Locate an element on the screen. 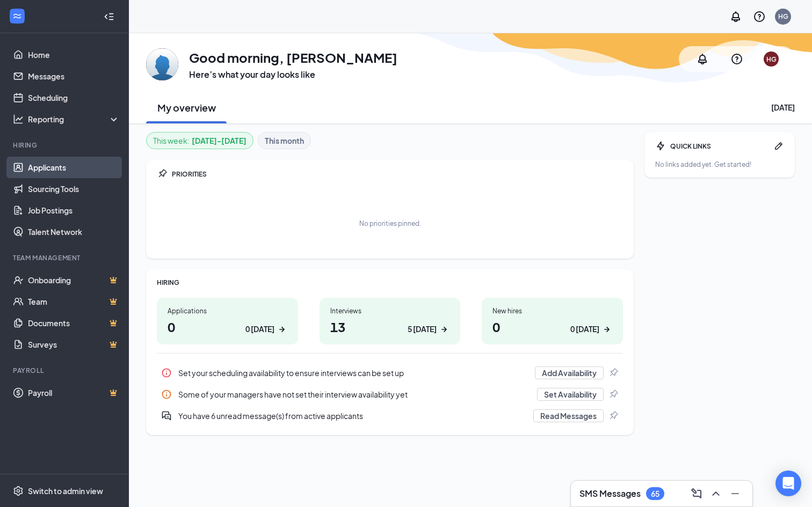 This screenshot has width=812, height=507. a: InfoSet your scheduling availability to ensure interviews can be set upAdd AvailabilityPin is located at coordinates (390, 373).